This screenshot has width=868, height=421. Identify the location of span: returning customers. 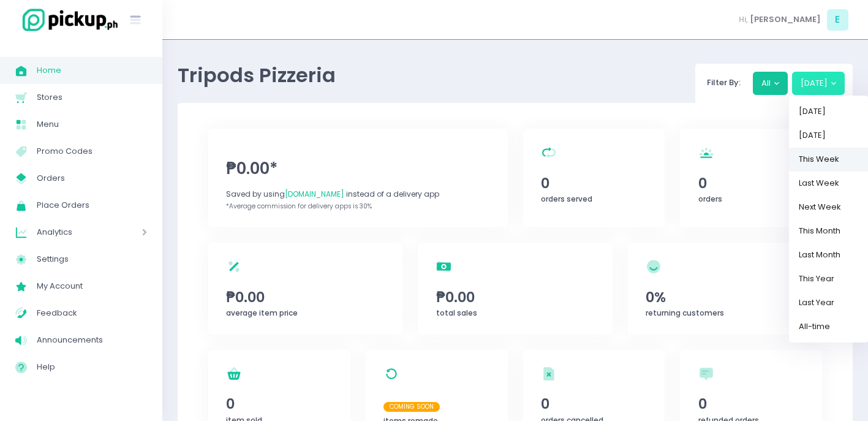
(685, 313).